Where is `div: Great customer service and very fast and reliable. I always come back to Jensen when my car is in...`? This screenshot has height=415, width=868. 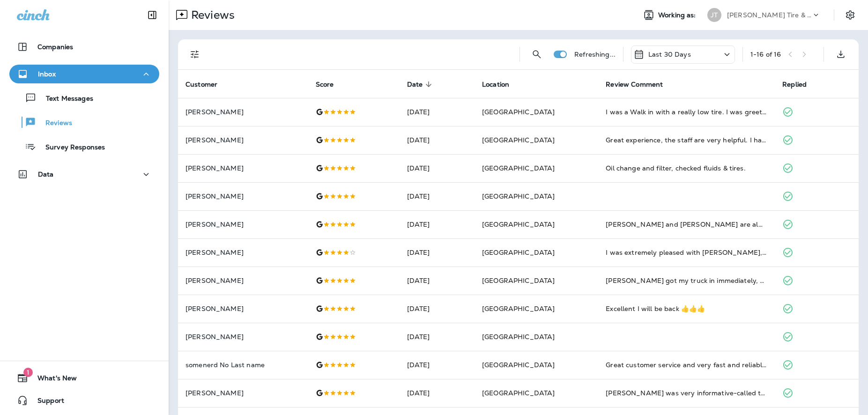 div: Great customer service and very fast and reliable. I always come back to Jensen when my car is in... is located at coordinates (686, 365).